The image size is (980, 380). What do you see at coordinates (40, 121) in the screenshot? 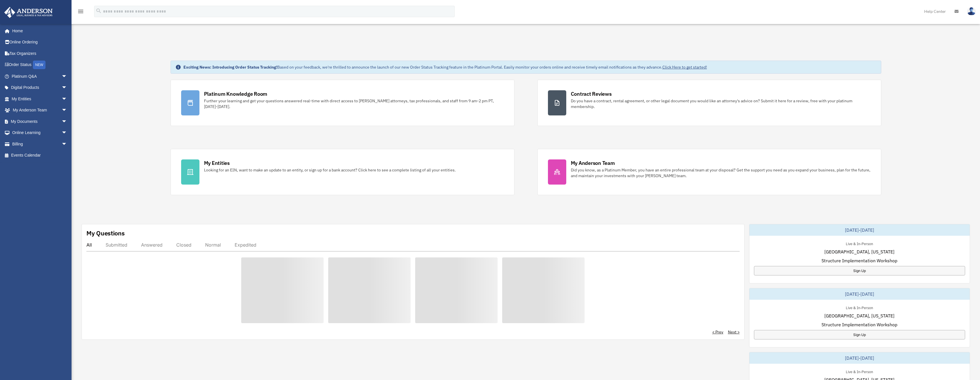
I see `a: My Documentsarrow_drop_down` at bounding box center [40, 121].